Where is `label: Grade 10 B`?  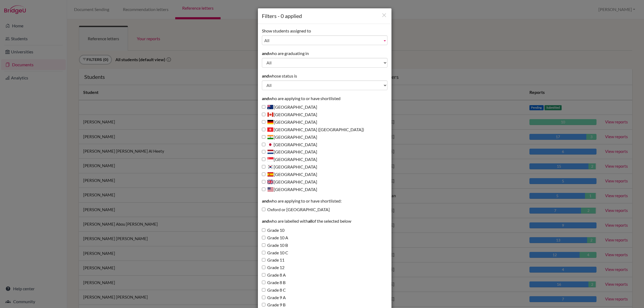 label: Grade 10 B is located at coordinates (275, 245).